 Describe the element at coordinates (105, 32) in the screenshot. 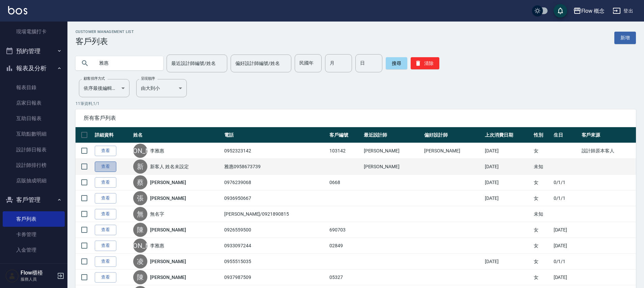

I see `h2: Customer Management List` at that location.